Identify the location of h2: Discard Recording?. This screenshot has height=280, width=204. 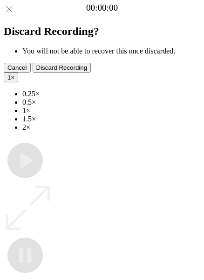
(102, 31).